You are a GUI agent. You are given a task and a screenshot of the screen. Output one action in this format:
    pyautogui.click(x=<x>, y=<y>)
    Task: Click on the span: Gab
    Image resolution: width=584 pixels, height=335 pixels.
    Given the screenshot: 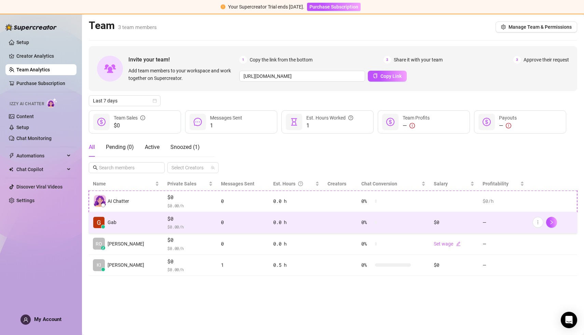 What is the action you would take?
    pyautogui.click(x=112, y=222)
    